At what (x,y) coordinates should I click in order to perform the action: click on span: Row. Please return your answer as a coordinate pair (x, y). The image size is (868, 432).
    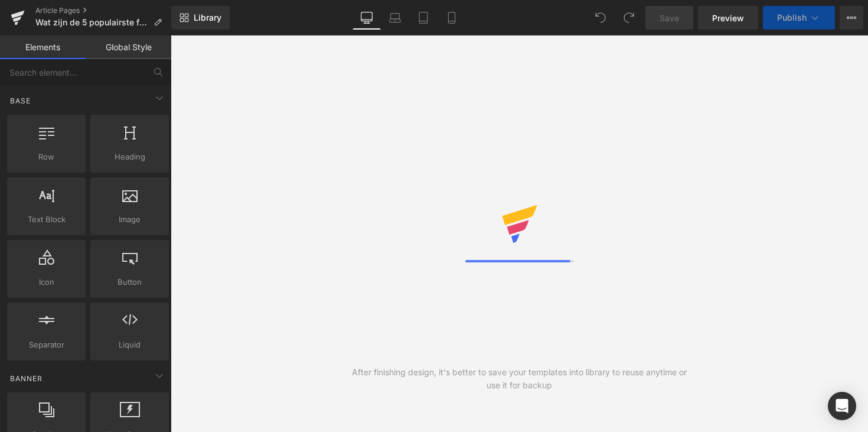
    Looking at the image, I should click on (46, 157).